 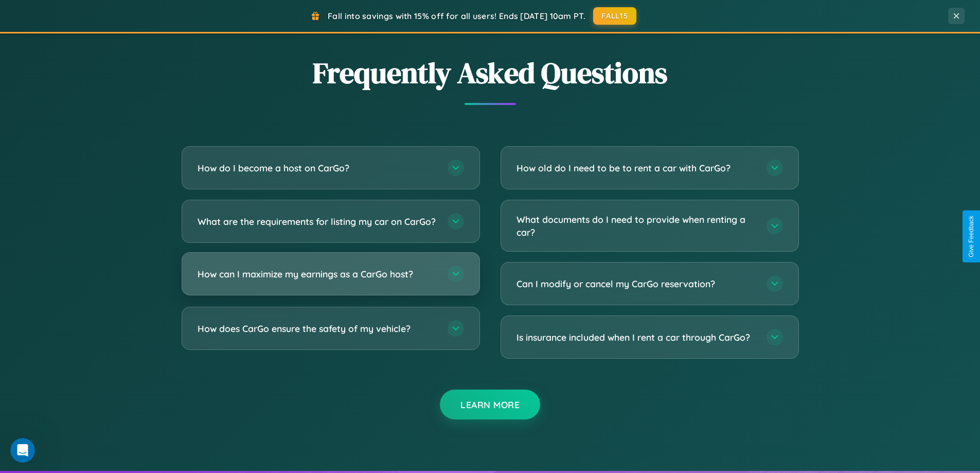 I want to click on h3: What are the requirements for listing my car on CarGo?, so click(x=317, y=222).